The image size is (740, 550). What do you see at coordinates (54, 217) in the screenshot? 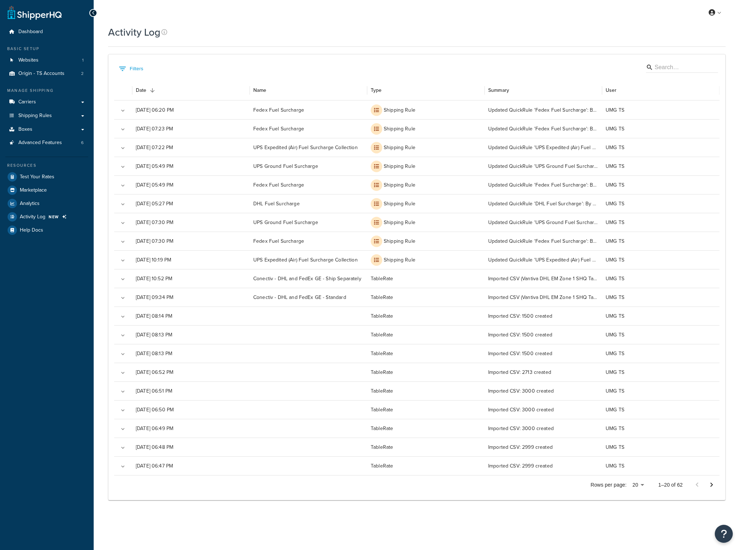
I see `span: NEW` at bounding box center [54, 217].